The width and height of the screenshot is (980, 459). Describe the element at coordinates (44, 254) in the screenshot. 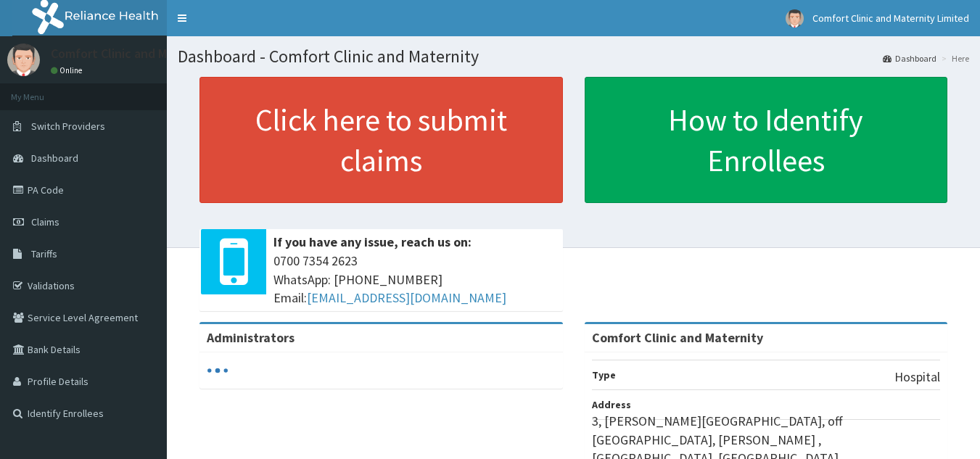

I see `span: Tariffs` at that location.